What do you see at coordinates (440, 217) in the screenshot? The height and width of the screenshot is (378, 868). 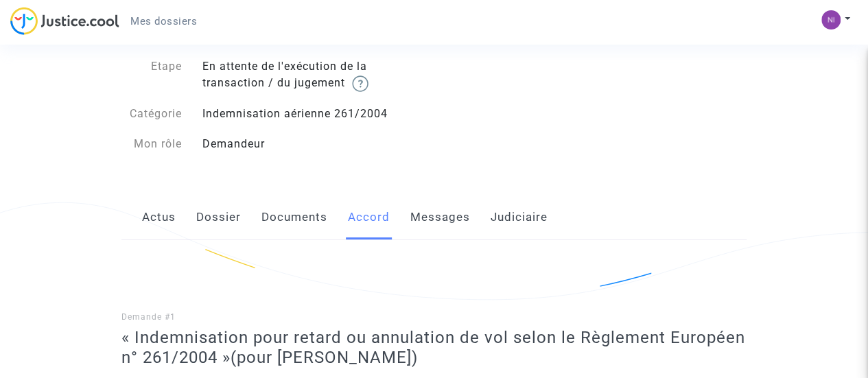 I see `a: Messages` at bounding box center [440, 217].